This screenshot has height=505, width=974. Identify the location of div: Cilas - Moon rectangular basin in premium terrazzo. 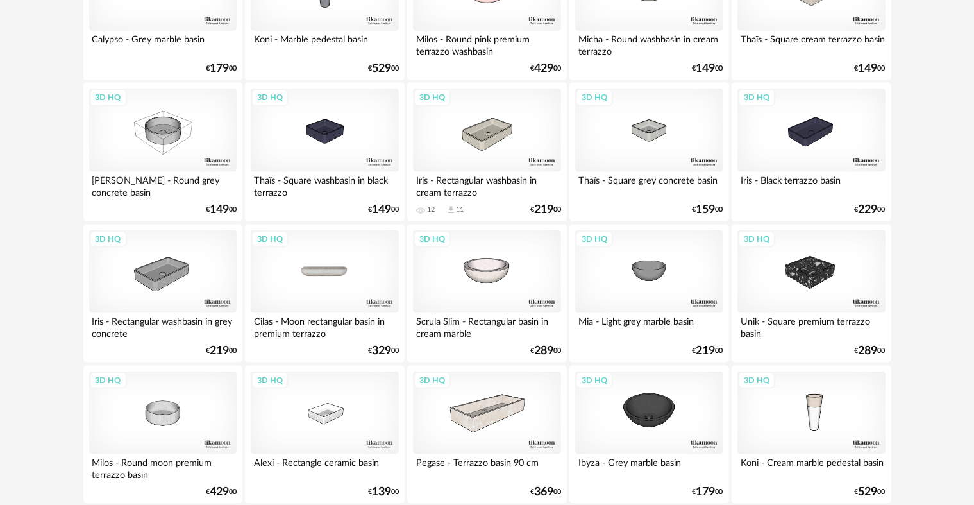
(324, 326).